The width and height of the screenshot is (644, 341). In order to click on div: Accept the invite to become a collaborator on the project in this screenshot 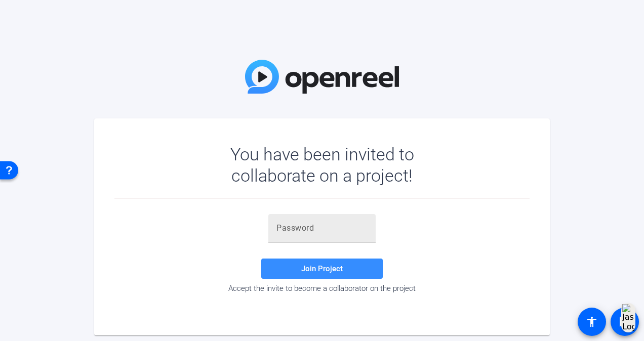, I will do `click(322, 288)`.